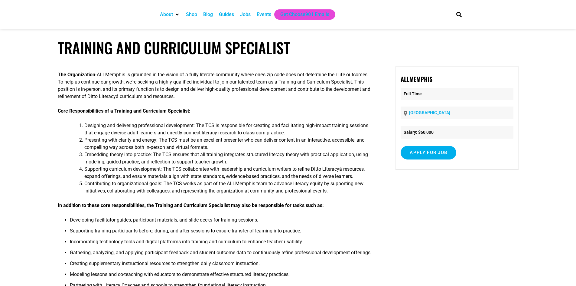 The image size is (576, 286). Describe the element at coordinates (221, 233) in the screenshot. I see `li: Supporting training participants before, during, and after sessions to ensure transfer of learnin...` at that location.